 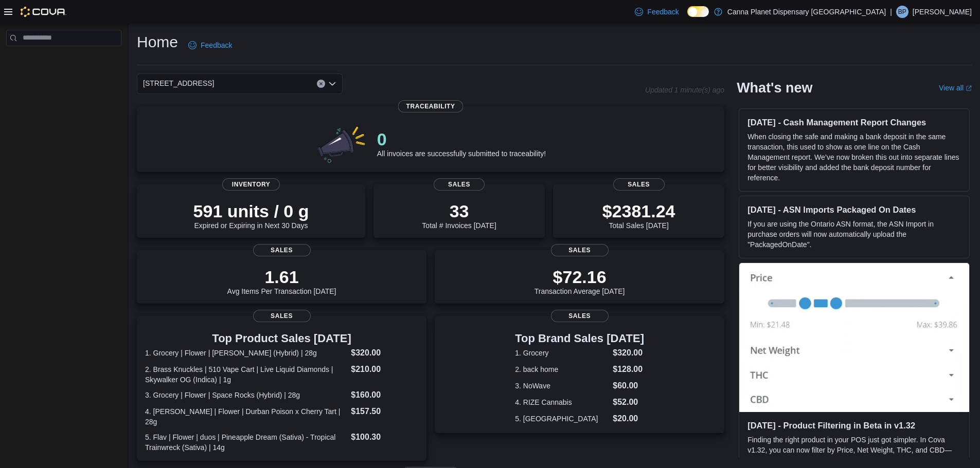 I want to click on div: Binal Patel, so click(x=902, y=12).